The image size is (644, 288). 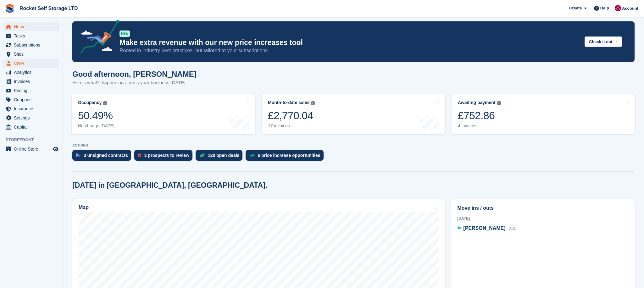 What do you see at coordinates (34, 140) in the screenshot?
I see `span: Storefront` at bounding box center [34, 140].